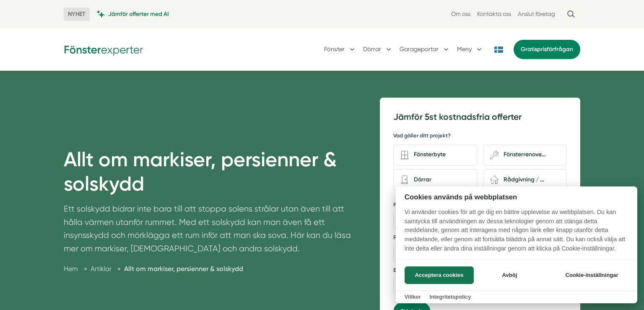 The height and width of the screenshot is (310, 644). Describe the element at coordinates (450, 296) in the screenshot. I see `a: Integritetspolicy` at that location.